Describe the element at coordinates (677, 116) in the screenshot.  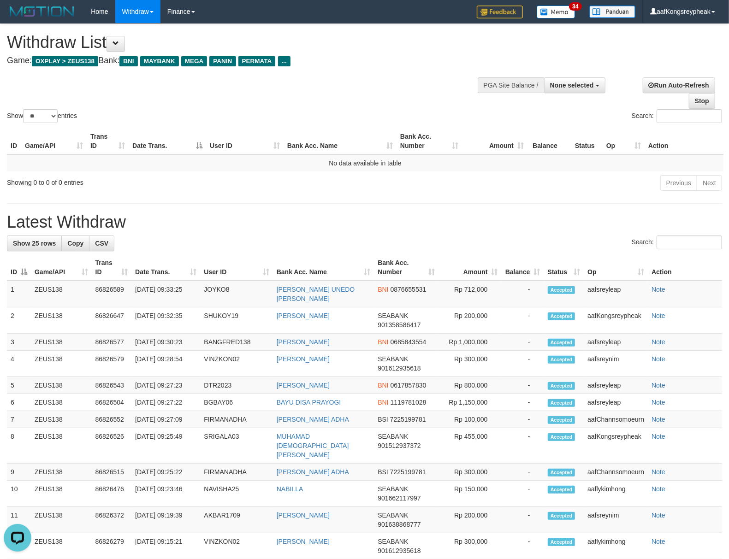
I see `label: Search:` at that location.